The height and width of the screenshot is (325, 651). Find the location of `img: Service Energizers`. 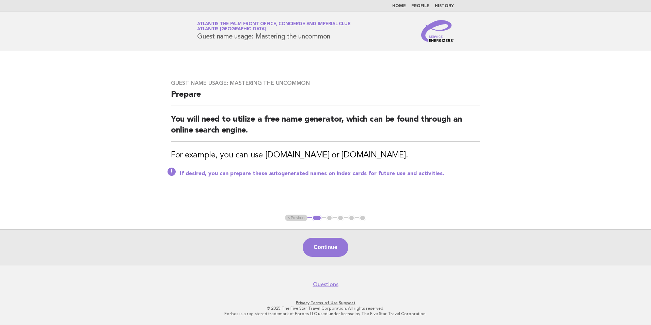

img: Service Energizers is located at coordinates (438, 31).